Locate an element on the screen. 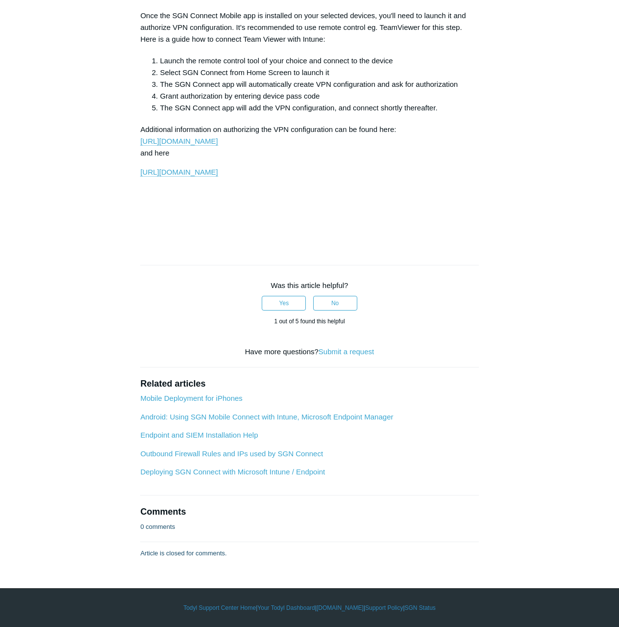 The height and width of the screenshot is (627, 619). a: Deploying SGN Connect with Microsoft Intune / Endpoint is located at coordinates (232, 471).